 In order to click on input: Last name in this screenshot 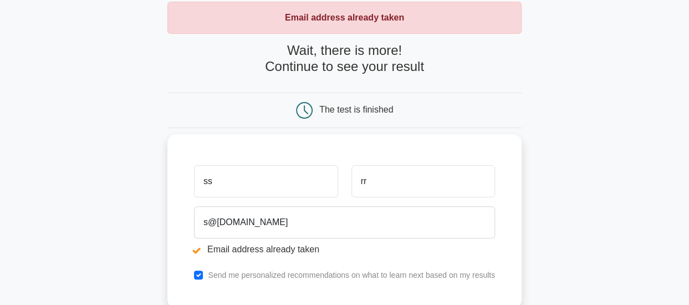, I will do `click(423, 181)`.